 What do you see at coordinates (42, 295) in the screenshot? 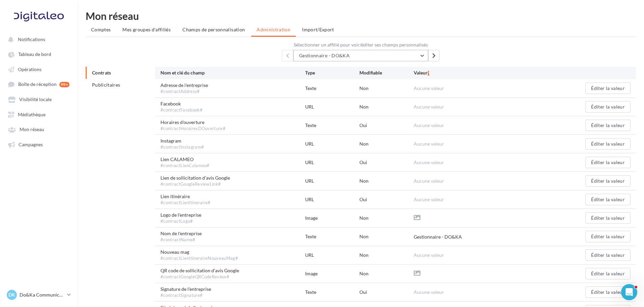
I see `p: Do&Ka Communication` at bounding box center [42, 295].